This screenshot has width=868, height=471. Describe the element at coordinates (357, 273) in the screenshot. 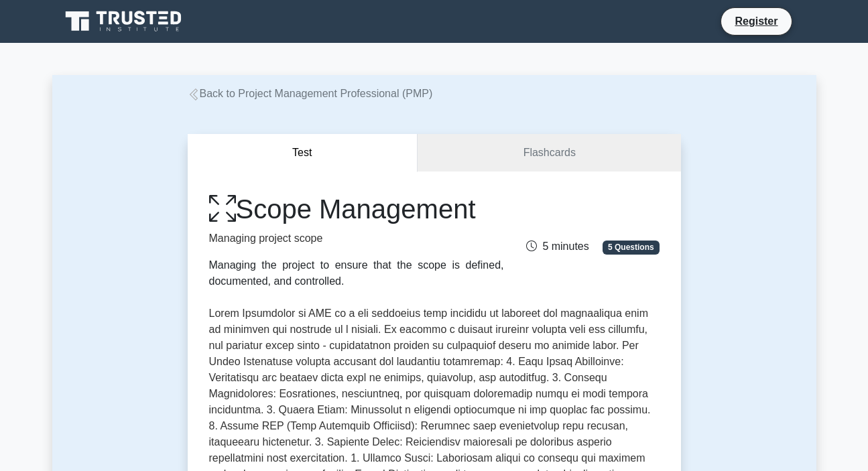

I see `div: Managing the project to ensure that the scope is defined, documented, and controlled.` at that location.